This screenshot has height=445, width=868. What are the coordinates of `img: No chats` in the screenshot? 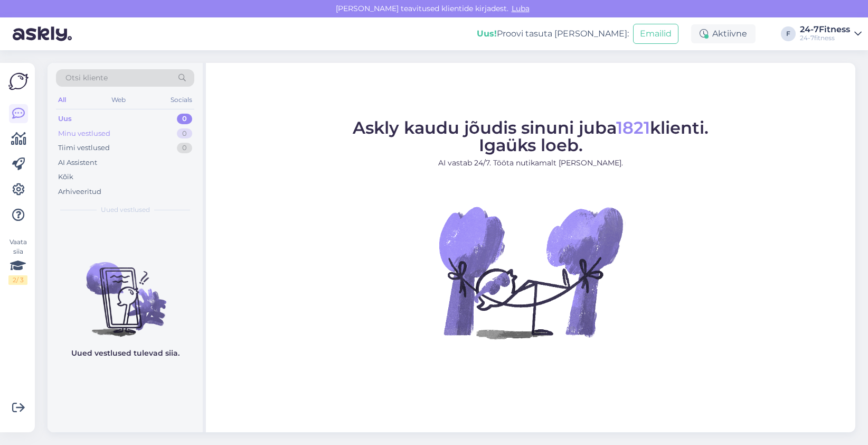 It's located at (125, 291).